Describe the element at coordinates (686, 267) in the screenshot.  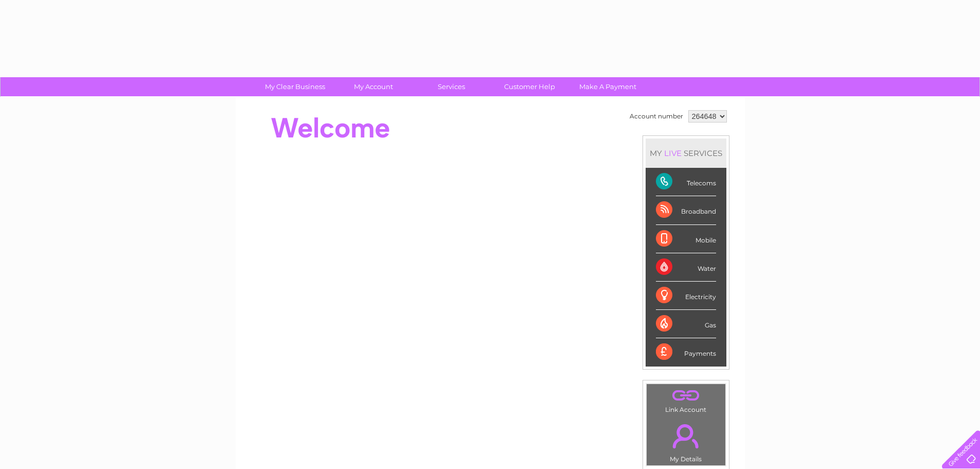
I see `div: Water` at that location.